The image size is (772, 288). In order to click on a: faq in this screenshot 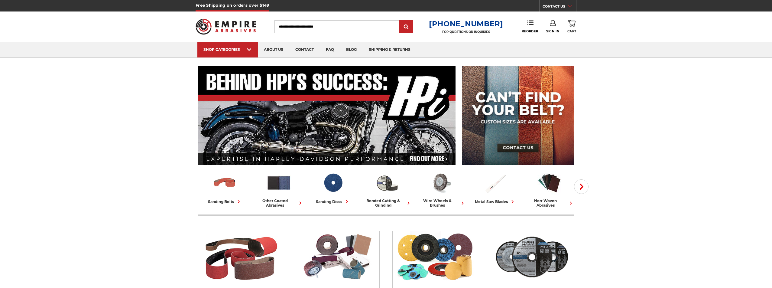, I will do `click(330, 50)`.